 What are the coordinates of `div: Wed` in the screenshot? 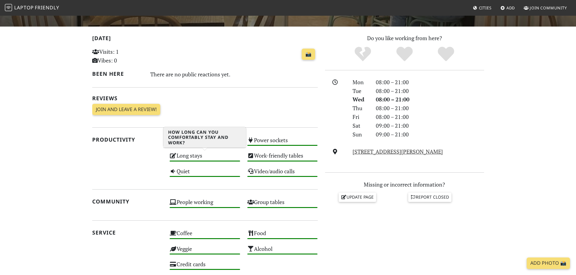 It's located at (360, 99).